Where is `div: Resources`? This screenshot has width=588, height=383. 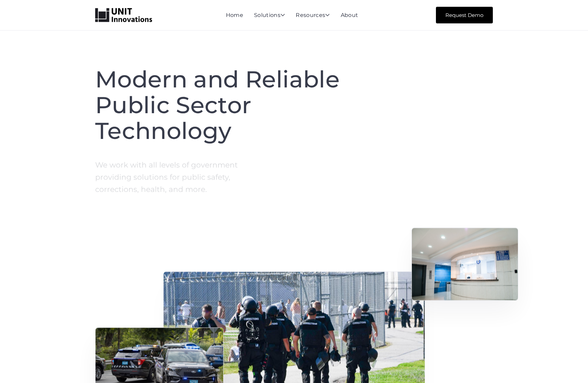 div: Resources is located at coordinates (312, 16).